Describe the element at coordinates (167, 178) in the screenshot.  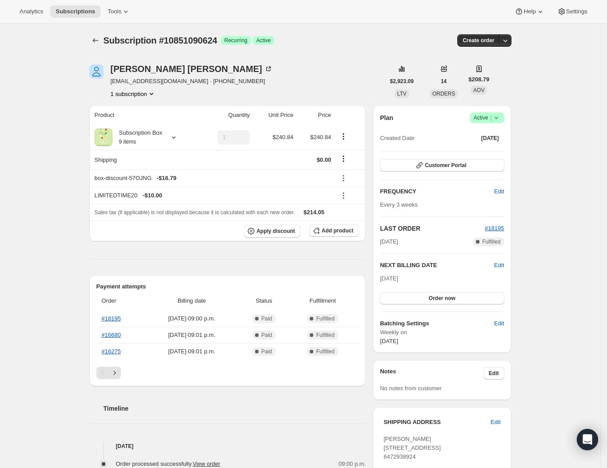
I see `span: - $16.79` at that location.